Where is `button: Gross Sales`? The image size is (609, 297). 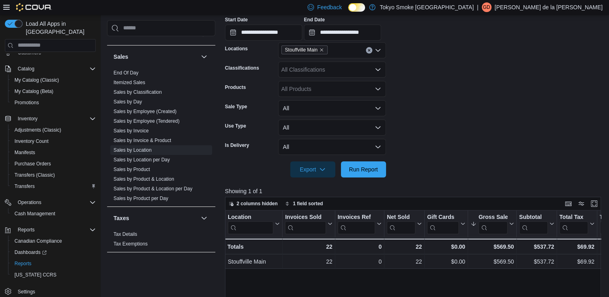
button: Gross Sales is located at coordinates (493, 224).